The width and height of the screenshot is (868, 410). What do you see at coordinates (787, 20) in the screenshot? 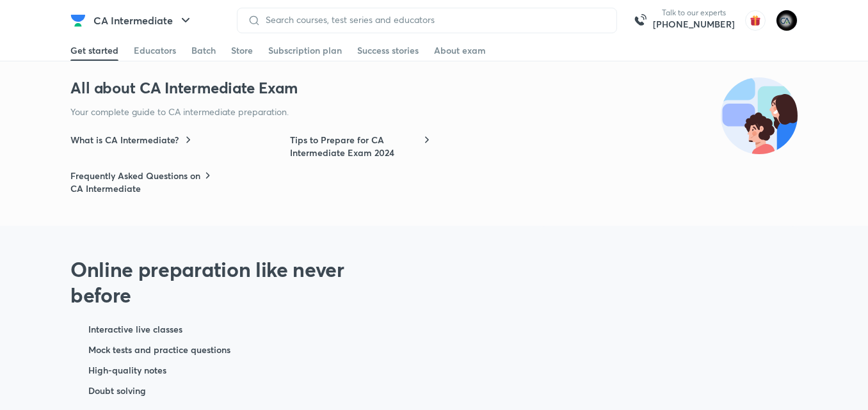
I see `img: poojita Agrawal` at bounding box center [787, 20].